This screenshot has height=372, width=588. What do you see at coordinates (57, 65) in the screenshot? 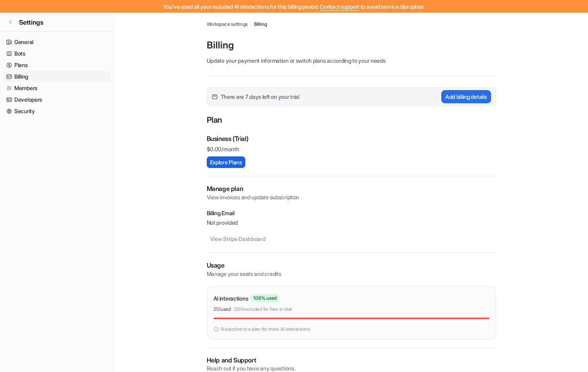
I see `a: Plans` at bounding box center [57, 65].